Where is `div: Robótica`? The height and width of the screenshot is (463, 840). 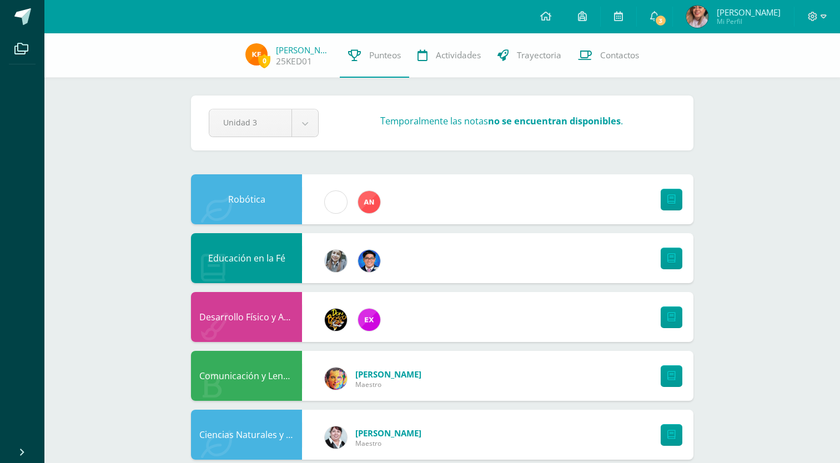 div: Robótica is located at coordinates (246, 199).